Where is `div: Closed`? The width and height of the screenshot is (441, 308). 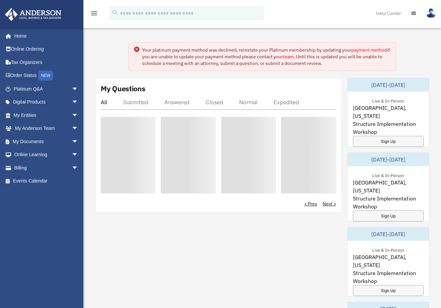 div: Closed is located at coordinates (214, 102).